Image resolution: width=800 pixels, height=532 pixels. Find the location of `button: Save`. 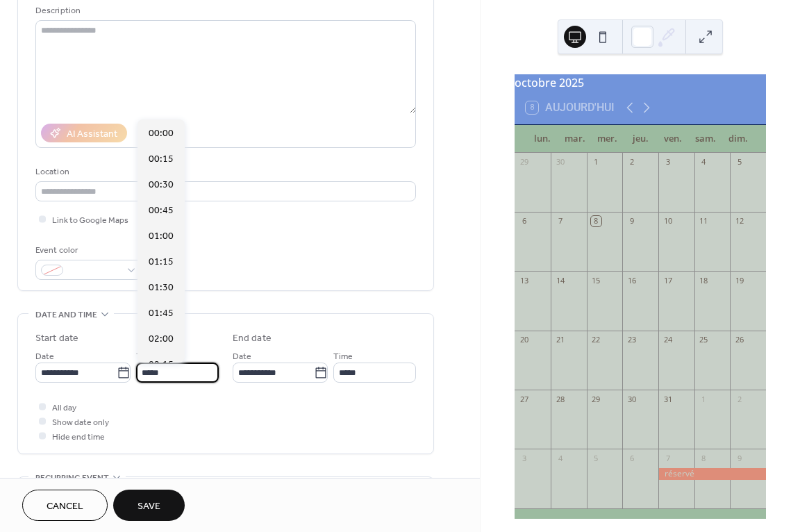

button: Save is located at coordinates (149, 505).